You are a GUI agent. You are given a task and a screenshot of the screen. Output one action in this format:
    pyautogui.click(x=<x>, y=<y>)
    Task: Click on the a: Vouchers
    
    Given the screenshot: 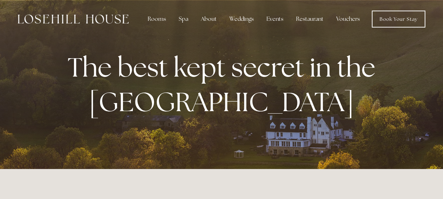 What is the action you would take?
    pyautogui.click(x=348, y=19)
    